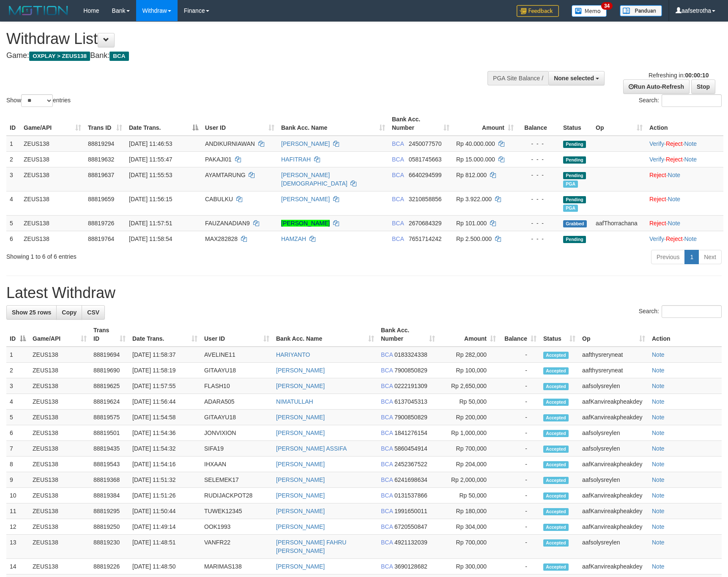 The width and height of the screenshot is (728, 577). I want to click on a: Run Auto-Refresh, so click(656, 87).